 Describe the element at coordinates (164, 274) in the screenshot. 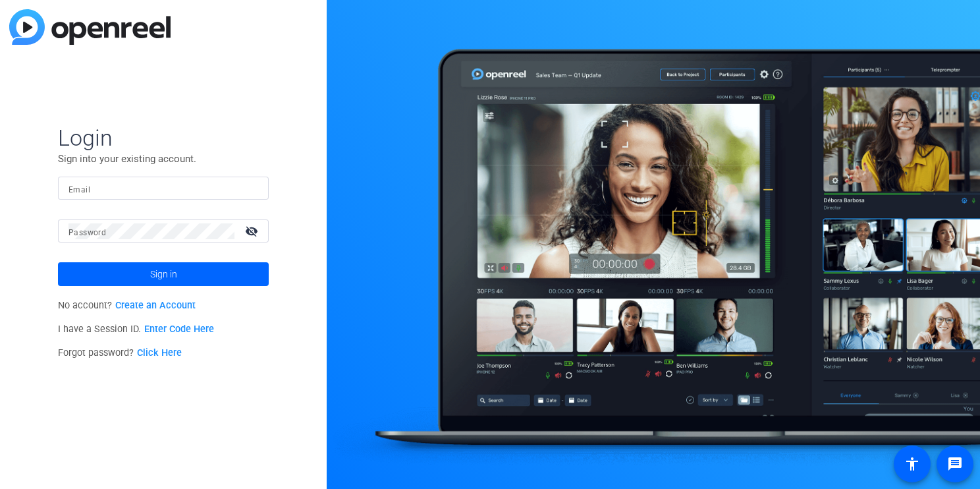

I see `button: Sign in` at that location.